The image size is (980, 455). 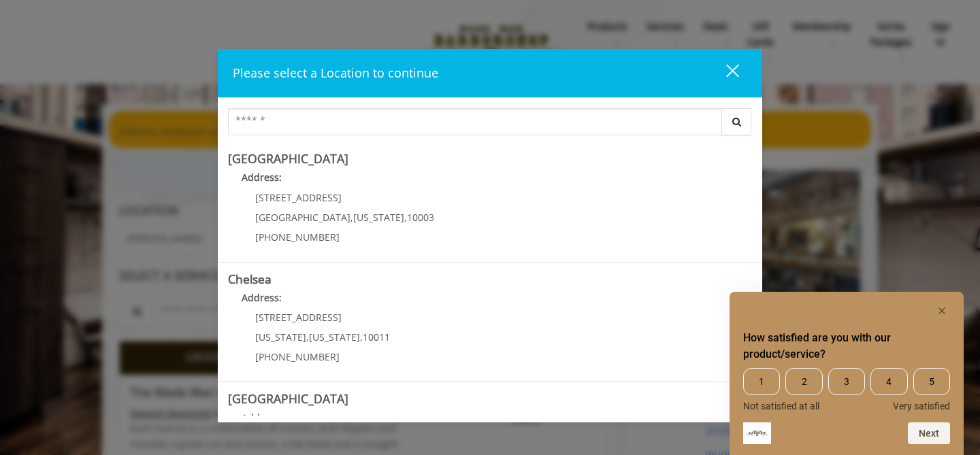 I want to click on span: Very satisfied, so click(x=921, y=406).